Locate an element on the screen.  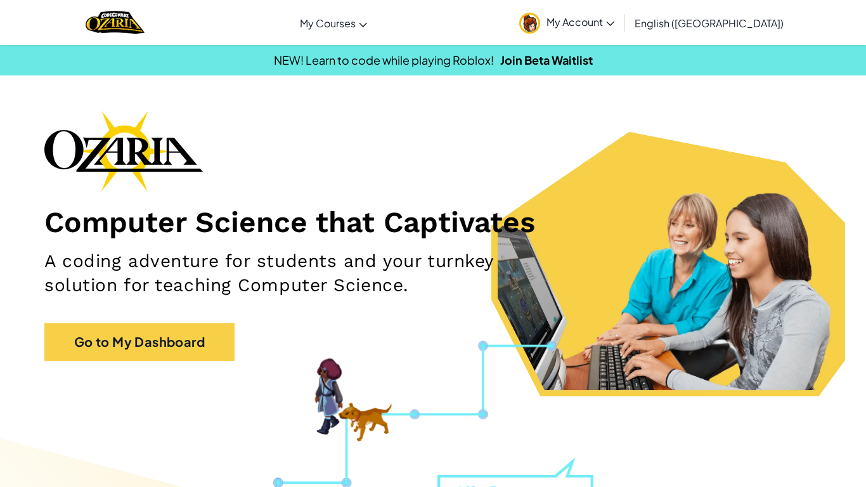
span: My Courses is located at coordinates (328, 23).